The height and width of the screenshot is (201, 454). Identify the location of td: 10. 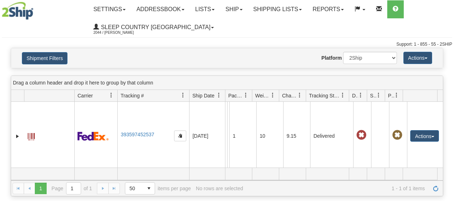
(269, 136).